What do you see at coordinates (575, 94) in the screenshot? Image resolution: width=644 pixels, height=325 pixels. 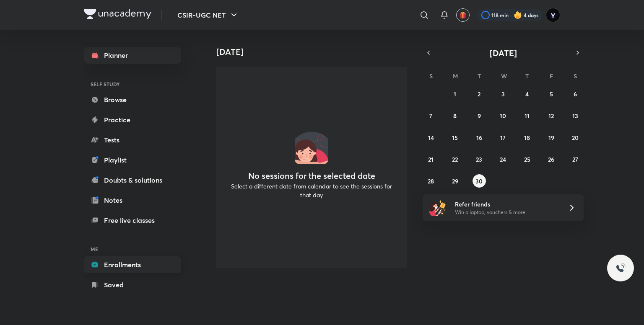 I see `abbr: September 6, 2025` at bounding box center [575, 94].